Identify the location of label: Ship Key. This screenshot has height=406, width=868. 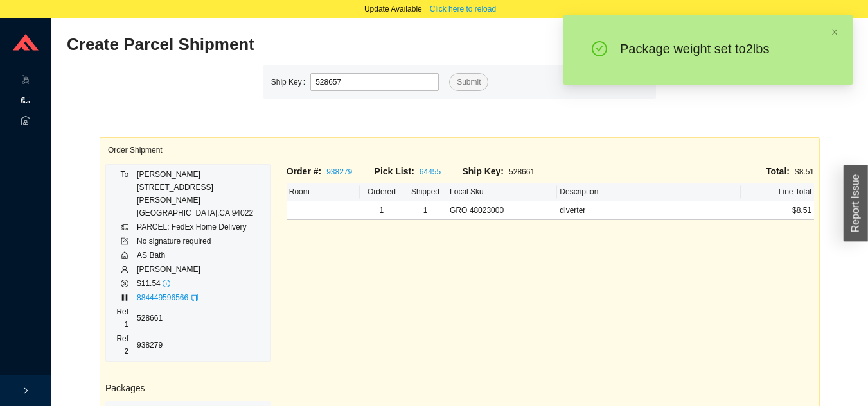
(291, 82).